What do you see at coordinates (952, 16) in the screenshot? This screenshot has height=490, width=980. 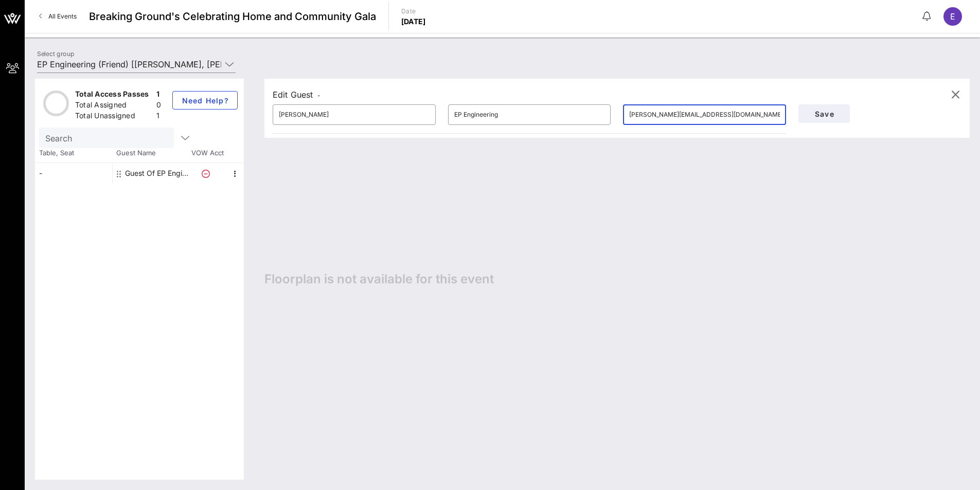 I see `span: E` at bounding box center [952, 16].